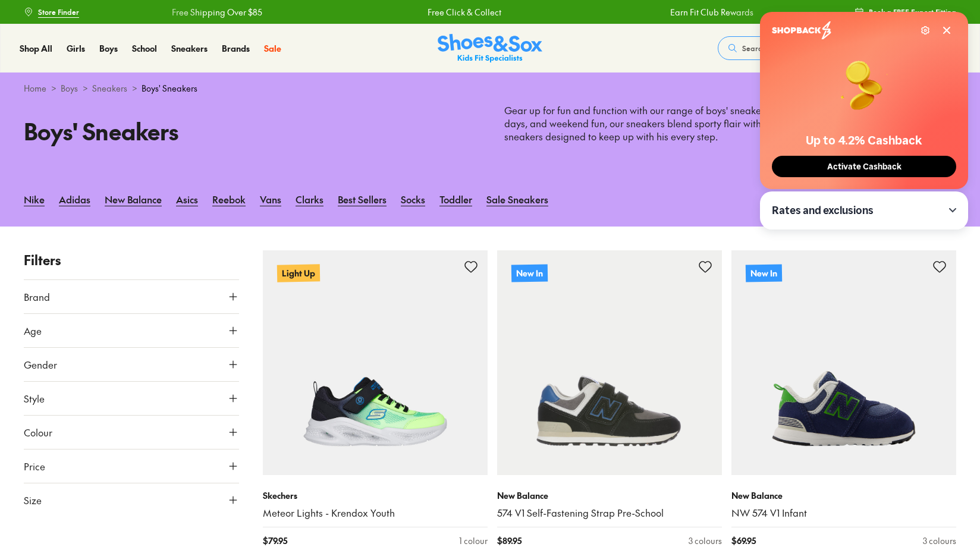  What do you see at coordinates (144, 48) in the screenshot?
I see `span: School` at bounding box center [144, 48].